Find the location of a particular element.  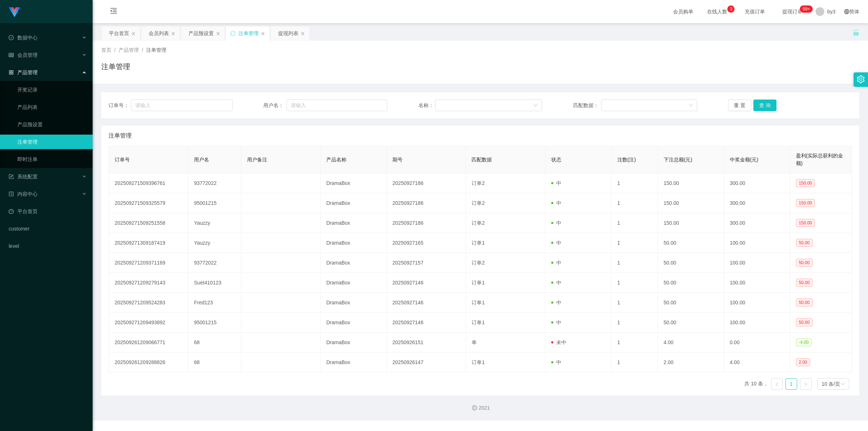

i: 图标: global is located at coordinates (847, 12).